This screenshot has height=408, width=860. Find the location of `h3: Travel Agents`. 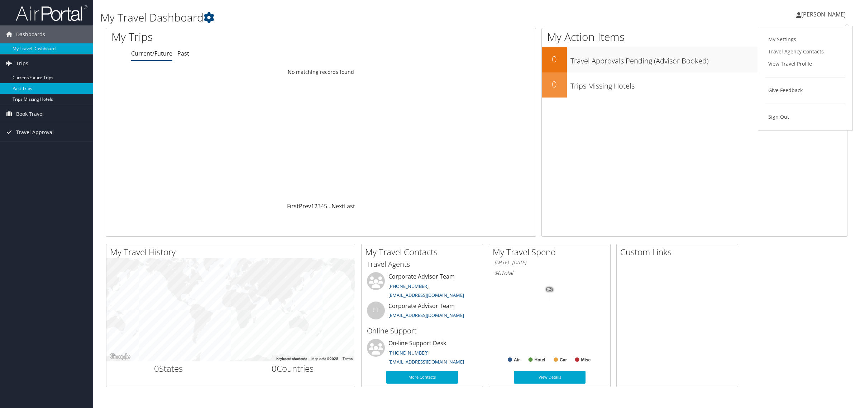

h3: Travel Agents is located at coordinates (422, 264).